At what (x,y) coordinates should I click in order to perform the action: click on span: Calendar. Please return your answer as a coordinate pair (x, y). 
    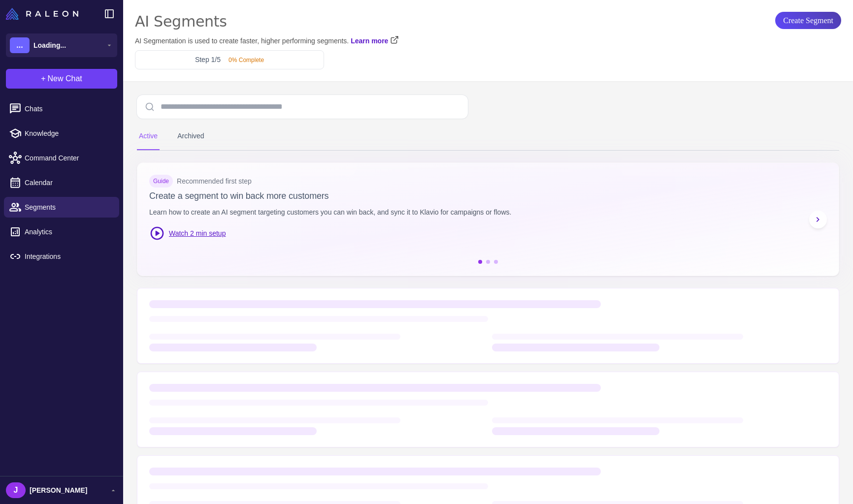
    Looking at the image, I should click on (68, 182).